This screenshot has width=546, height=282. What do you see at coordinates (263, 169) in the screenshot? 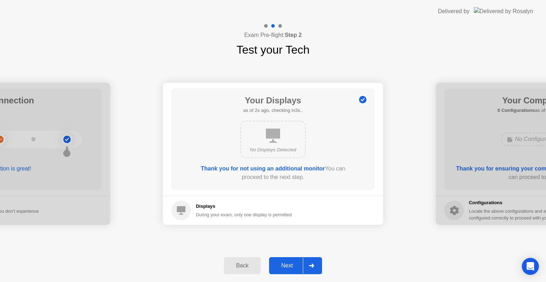
I see `b: Thank you for not using an additional monitor` at bounding box center [263, 169].